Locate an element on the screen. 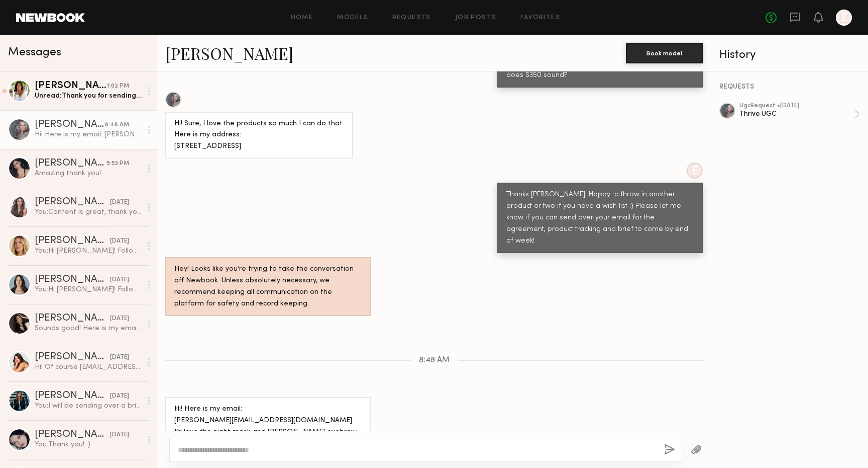  div: 5:53 PM is located at coordinates (117, 164).